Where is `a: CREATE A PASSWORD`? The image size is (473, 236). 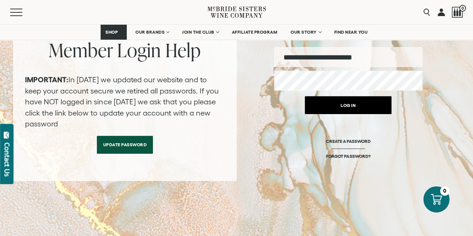
a: CREATE A PASSWORD is located at coordinates (348, 146).